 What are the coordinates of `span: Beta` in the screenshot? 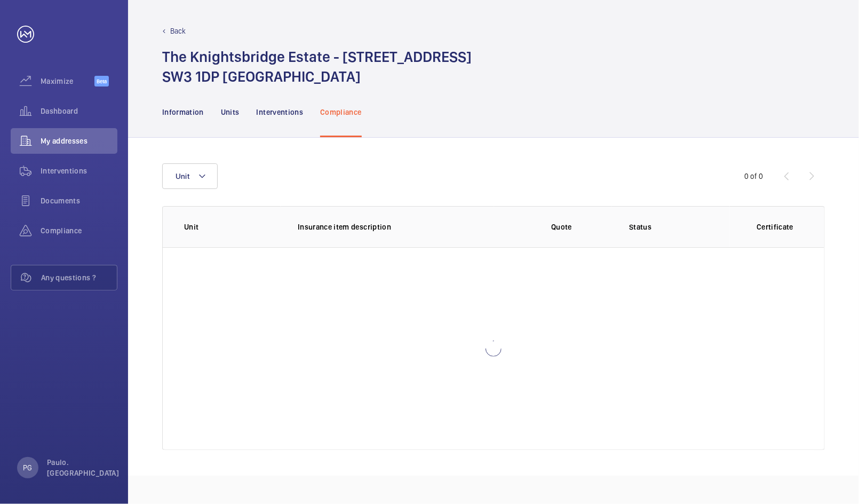 It's located at (101, 81).